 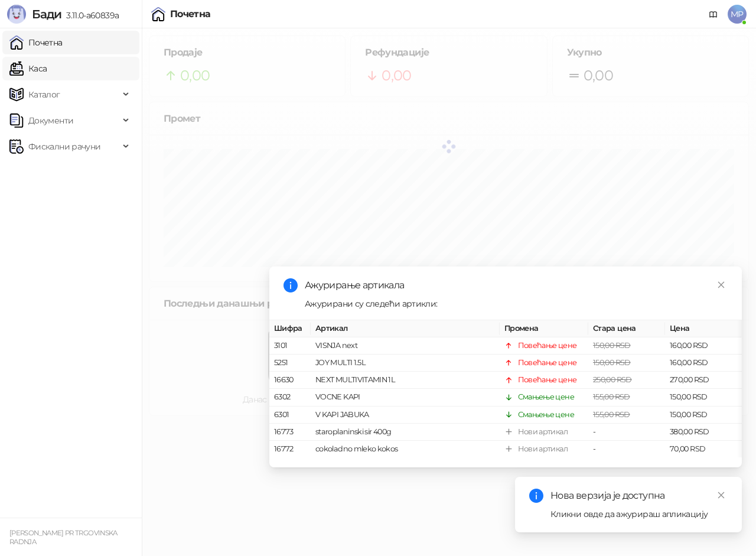 I want to click on div: Ажурирани су следећи артикли:, so click(x=516, y=304).